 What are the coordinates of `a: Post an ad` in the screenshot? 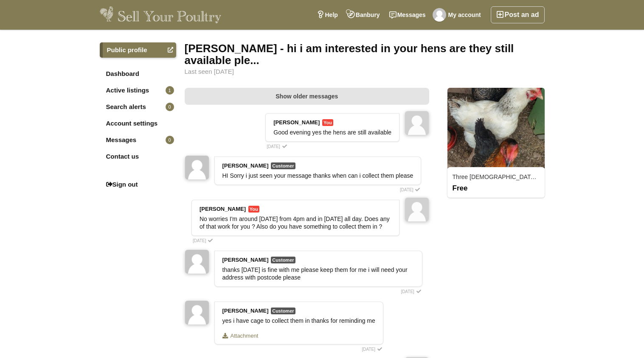 It's located at (518, 15).